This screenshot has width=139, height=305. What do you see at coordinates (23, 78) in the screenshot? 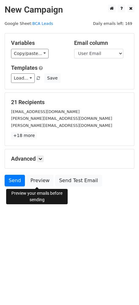
I see `a: Load...` at bounding box center [23, 78].